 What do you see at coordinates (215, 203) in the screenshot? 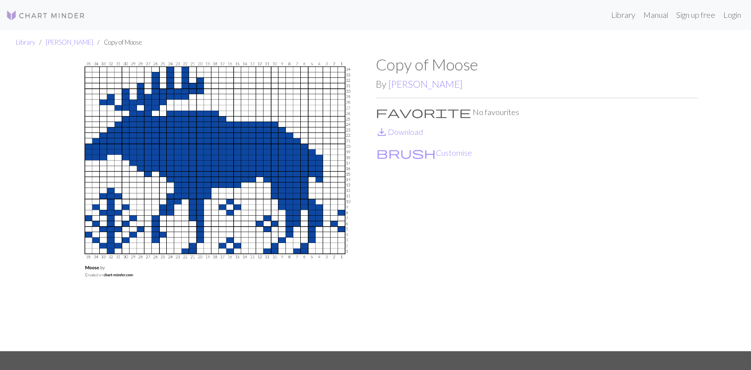
I see `img: Moose` at bounding box center [215, 203].